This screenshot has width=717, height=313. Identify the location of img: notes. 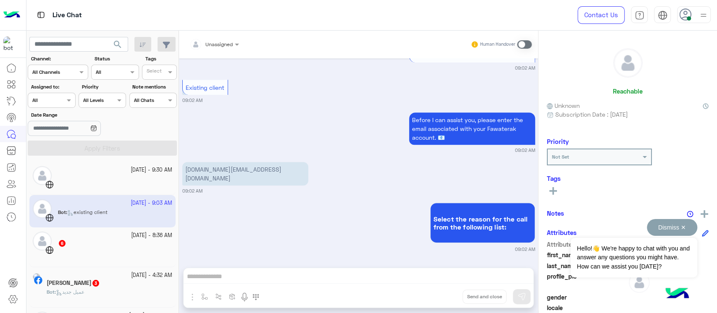
(690, 214).